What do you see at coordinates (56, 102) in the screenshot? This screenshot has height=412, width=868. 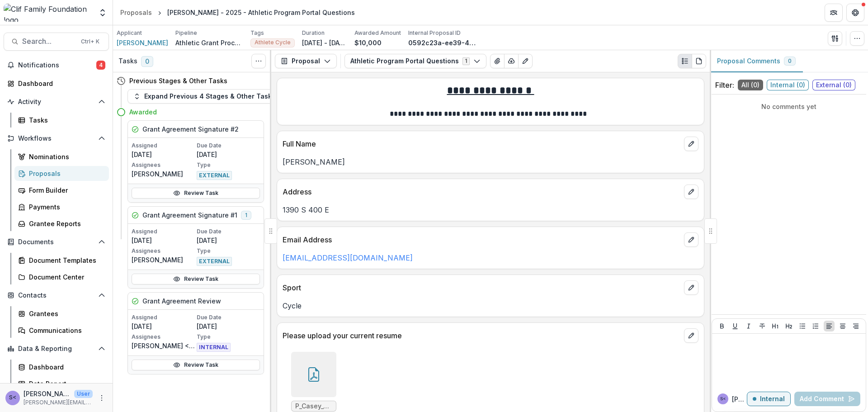 I see `button: Open Activity` at bounding box center [56, 102].